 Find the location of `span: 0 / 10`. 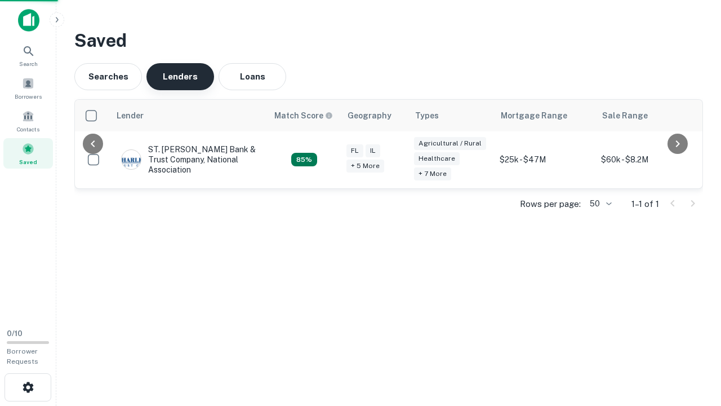

span: 0 / 10 is located at coordinates (15, 333).